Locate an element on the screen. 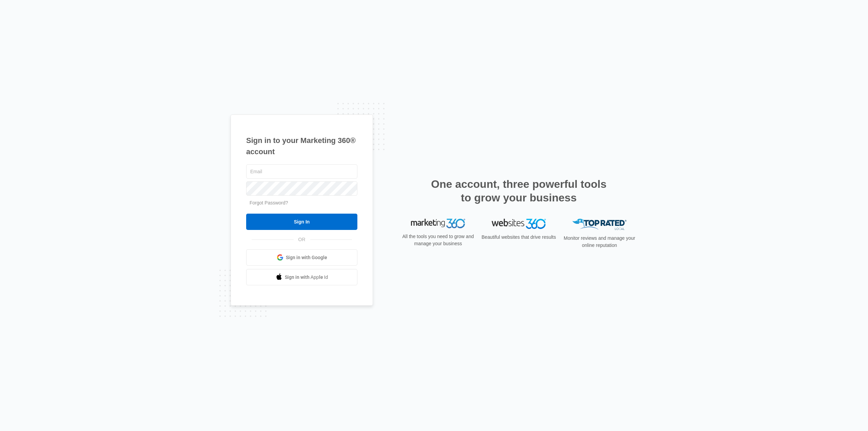  input: Sign In is located at coordinates (302, 222).